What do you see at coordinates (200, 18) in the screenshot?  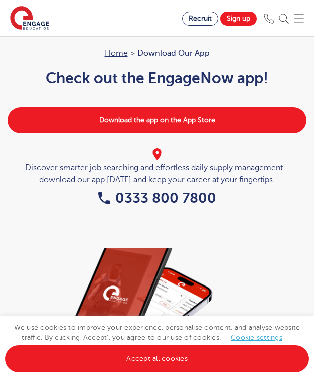 I see `span: Recruit` at bounding box center [200, 18].